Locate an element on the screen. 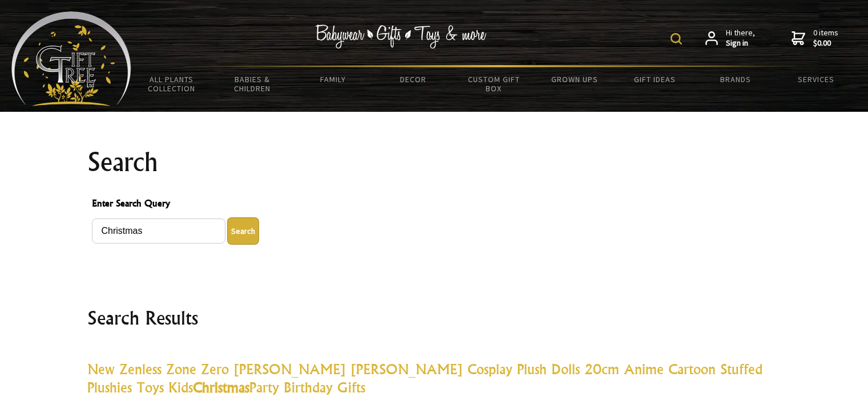 Image resolution: width=868 pixels, height=401 pixels. a: Grown Ups is located at coordinates (574, 79).